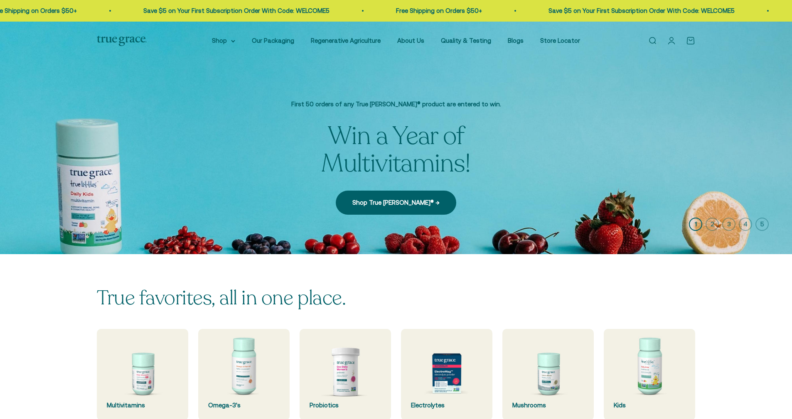 Image resolution: width=792 pixels, height=419 pixels. I want to click on a: Blogs, so click(516, 40).